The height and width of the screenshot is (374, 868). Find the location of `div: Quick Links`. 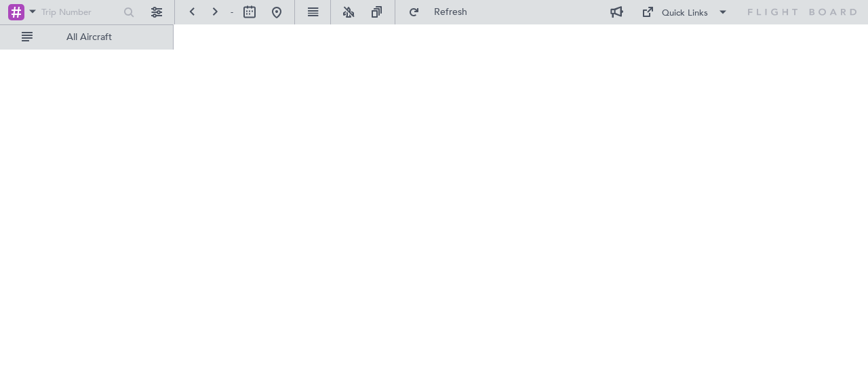

div: Quick Links is located at coordinates (685, 13).